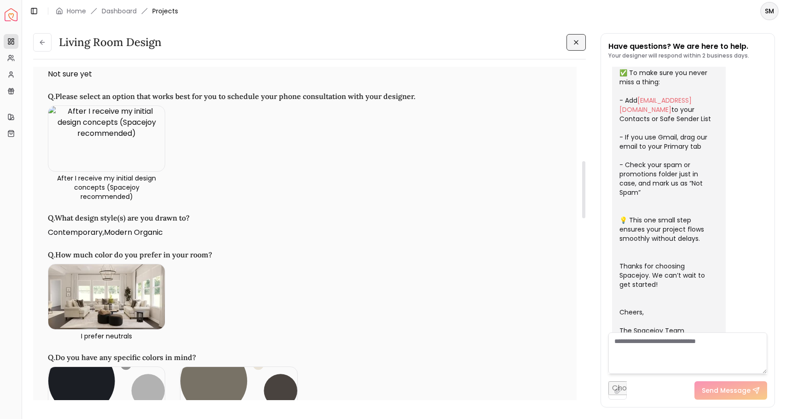  Describe the element at coordinates (305, 357) in the screenshot. I see `h3: Q. Do you have any specific colors in mind?` at that location.